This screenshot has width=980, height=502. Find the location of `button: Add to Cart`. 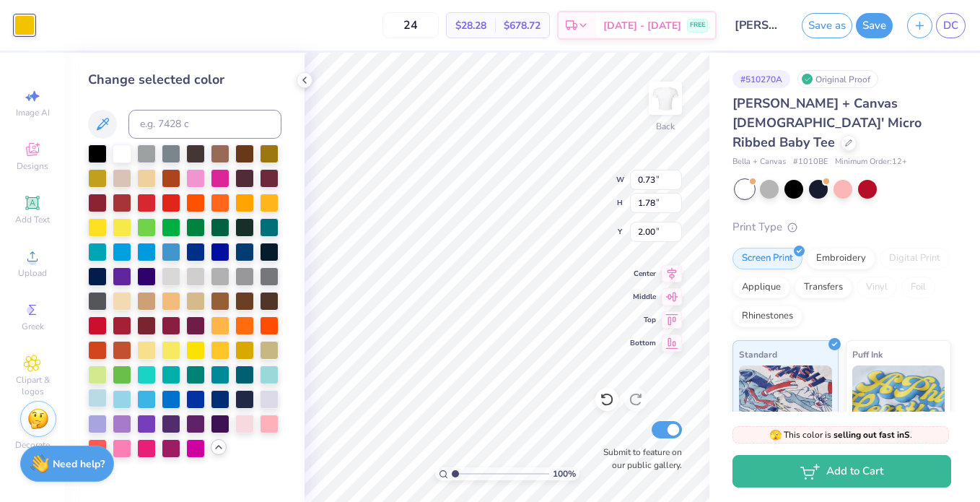

button: Add to Cart is located at coordinates (841, 471).